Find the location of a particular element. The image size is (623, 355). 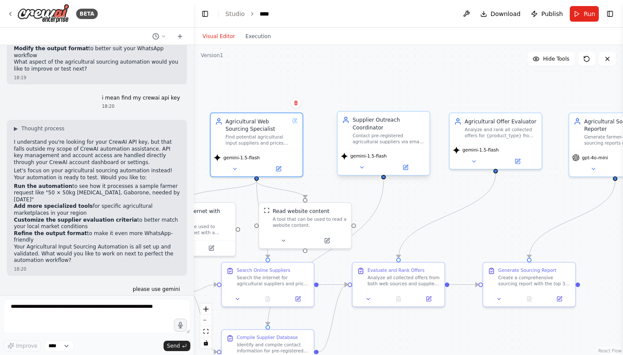

strong: Run the automation is located at coordinates (43, 186).